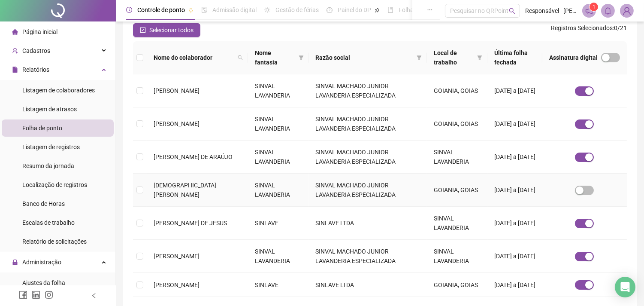  Describe the element at coordinates (194, 57) in the screenshot. I see `span: Nome do colaborador` at that location.